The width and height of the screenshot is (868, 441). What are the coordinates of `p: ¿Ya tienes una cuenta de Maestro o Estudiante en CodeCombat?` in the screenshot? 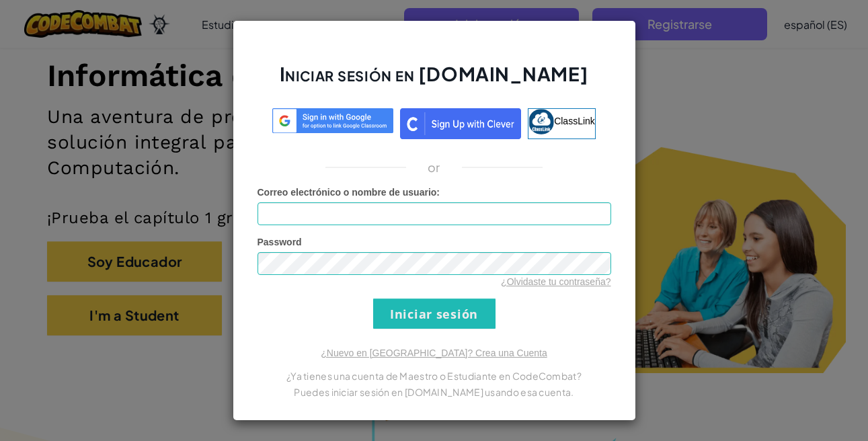 It's located at (434, 375).